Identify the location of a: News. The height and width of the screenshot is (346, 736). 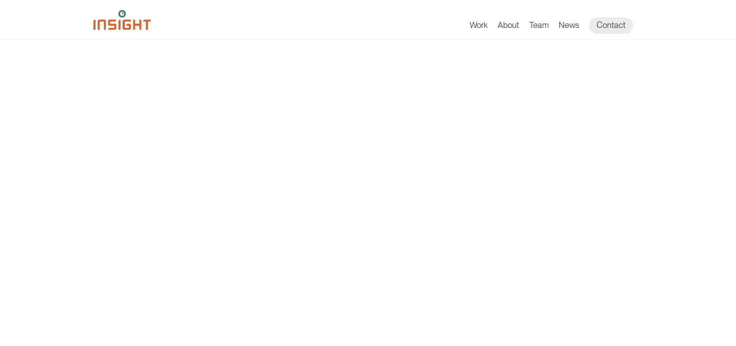
(569, 27).